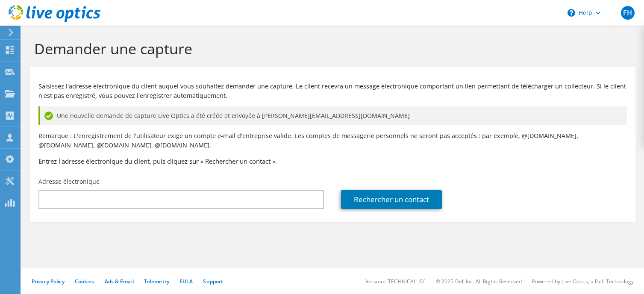  Describe the element at coordinates (330, 49) in the screenshot. I see `h1: Demander une capture` at that location.